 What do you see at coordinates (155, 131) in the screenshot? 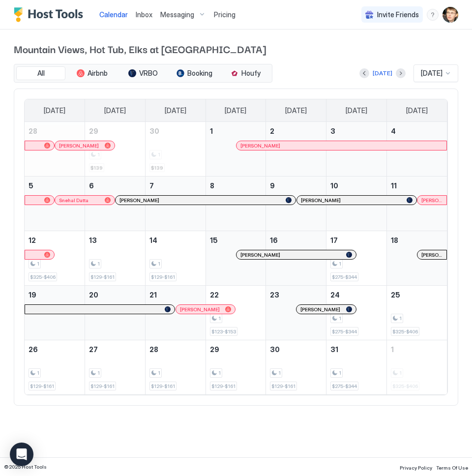
I see `span: 30` at bounding box center [155, 131].